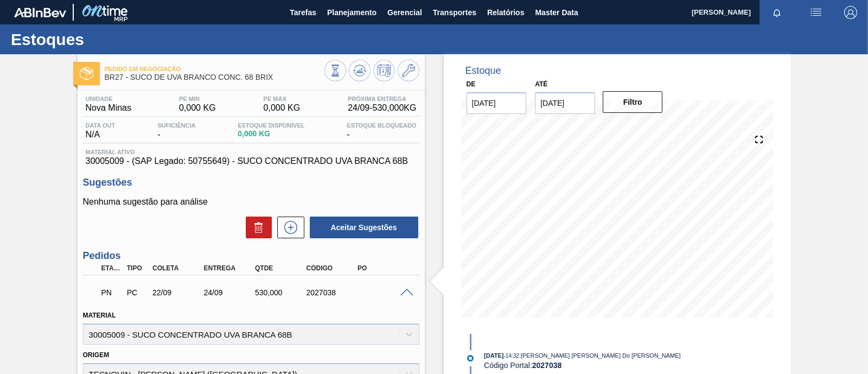 Image resolution: width=868 pixels, height=374 pixels. What do you see at coordinates (382, 98) in the screenshot?
I see `span: Próxima Entrega` at bounding box center [382, 98].